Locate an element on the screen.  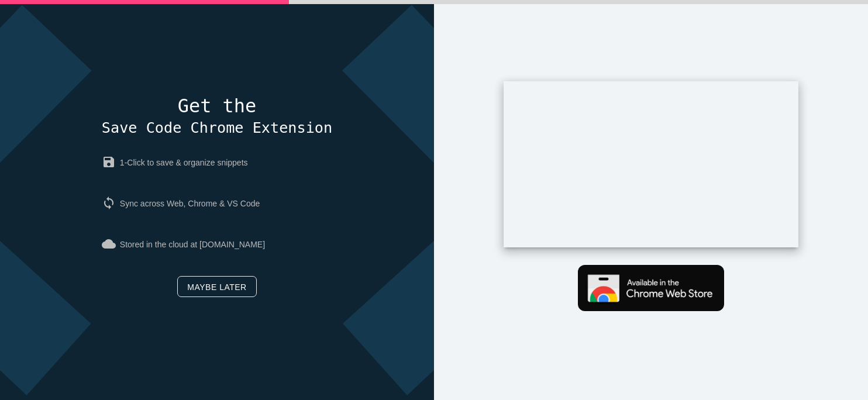
img: Get Chrome extension is located at coordinates (651, 288).